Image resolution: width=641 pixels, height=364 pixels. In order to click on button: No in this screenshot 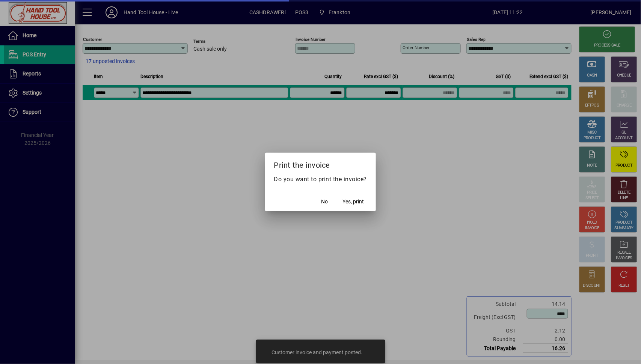, I will do `click(325, 201)`.